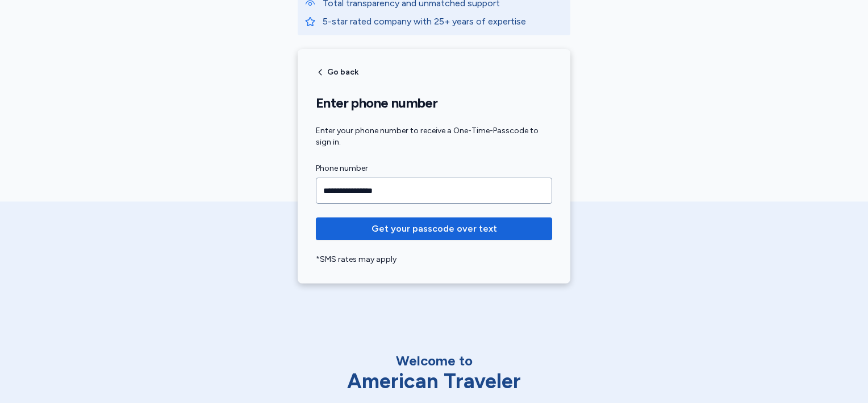 This screenshot has width=868, height=403. Describe the element at coordinates (434, 381) in the screenshot. I see `div: American Traveler` at that location.